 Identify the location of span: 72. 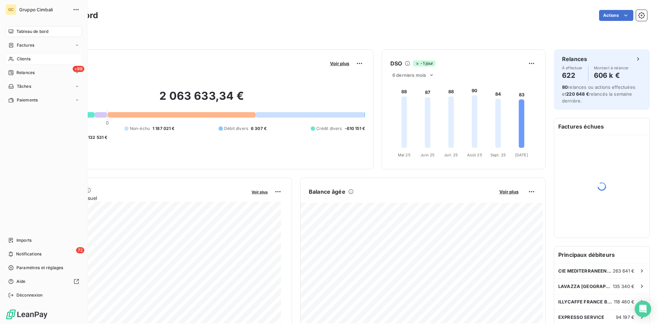
(80, 250).